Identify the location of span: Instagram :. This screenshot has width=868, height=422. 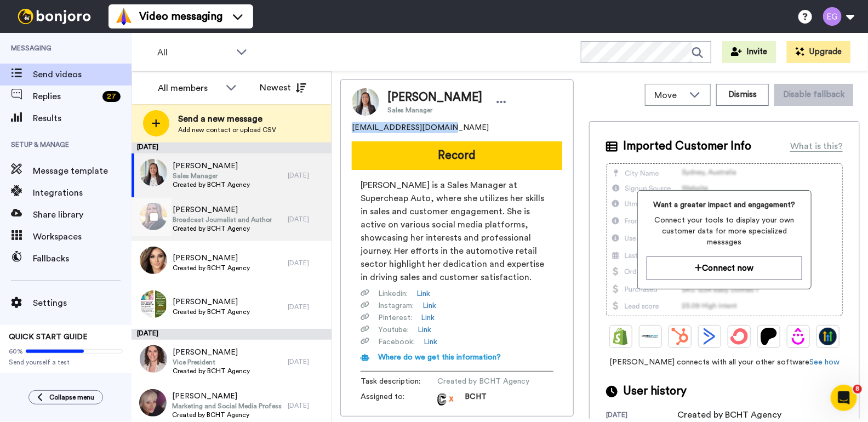
(396, 306).